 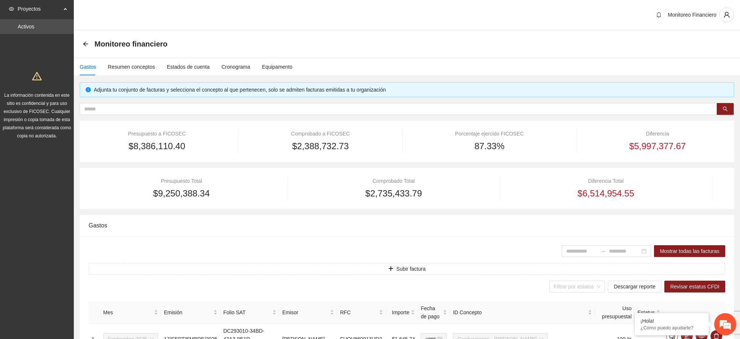 I want to click on span: $2,388,732.73, so click(x=320, y=146).